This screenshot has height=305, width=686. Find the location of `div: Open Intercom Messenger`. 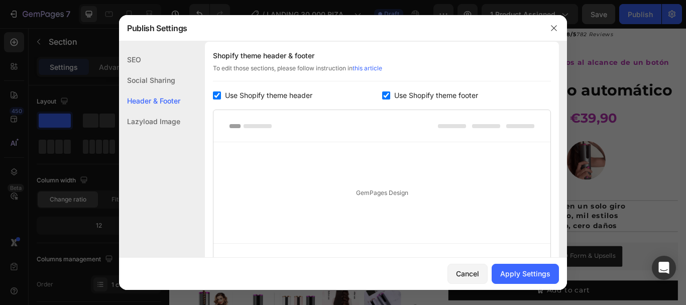

div: Open Intercom Messenger is located at coordinates (664, 268).